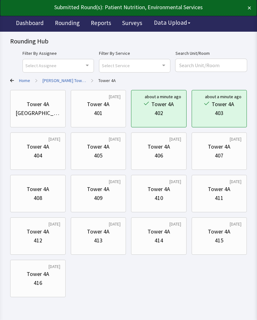 The height and width of the screenshot is (320, 257). Describe the element at coordinates (172, 23) in the screenshot. I see `button: Data Upload` at that location.